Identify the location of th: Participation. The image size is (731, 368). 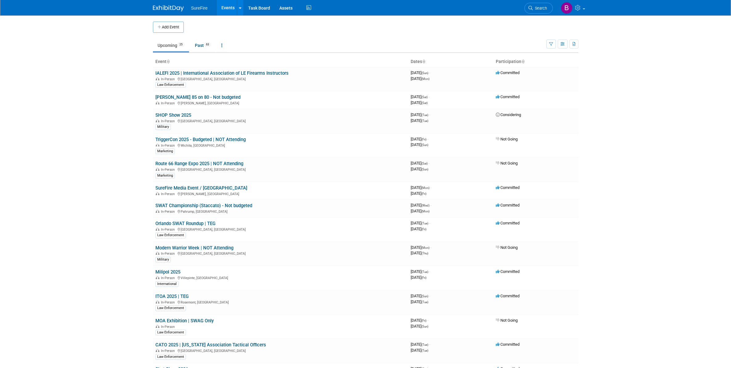
(536, 62).